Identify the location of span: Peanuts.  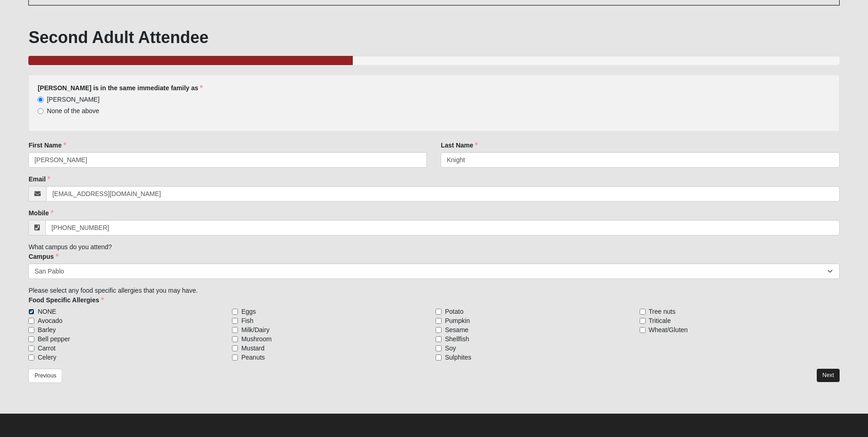
(252, 357).